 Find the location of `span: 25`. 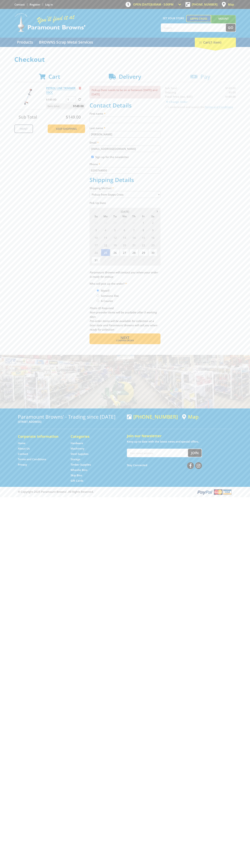

span: 25 is located at coordinates (106, 253).